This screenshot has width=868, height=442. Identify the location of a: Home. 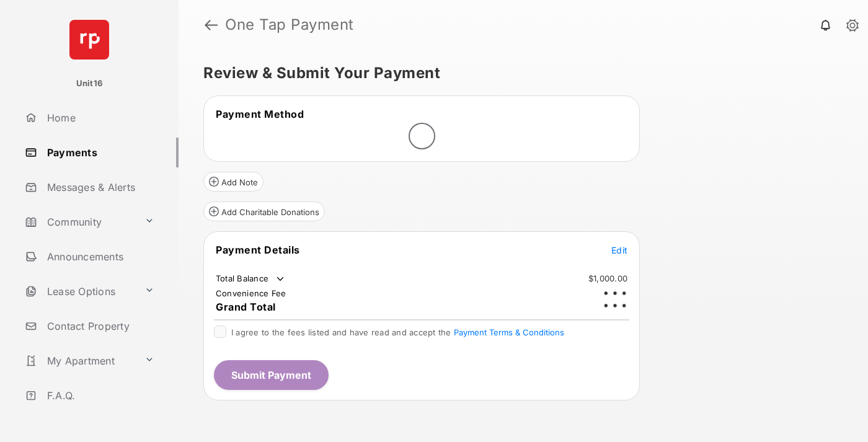
(99, 118).